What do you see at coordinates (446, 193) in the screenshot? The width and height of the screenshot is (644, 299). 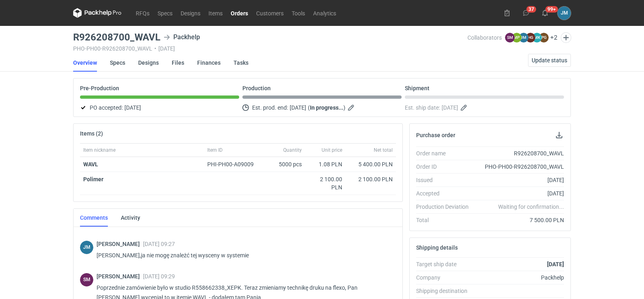 I see `div: Accepted` at bounding box center [446, 193].